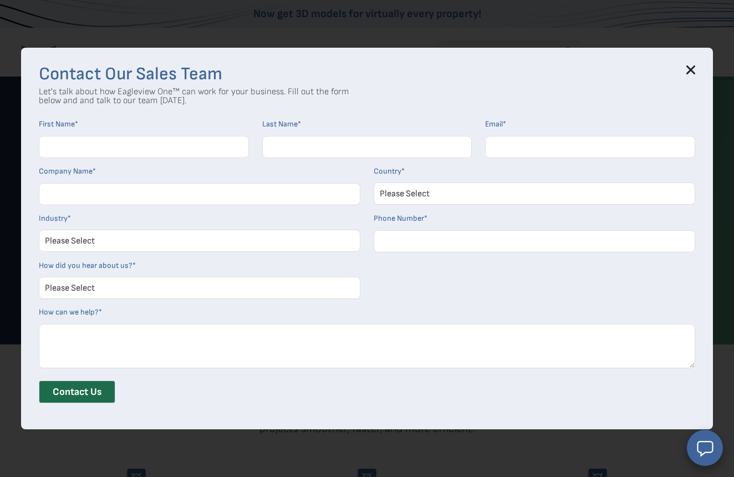 This screenshot has height=477, width=734. What do you see at coordinates (194, 96) in the screenshot?
I see `p: Let's talk about how Eagleview One™ can work for your business. Fill out the form below and and t...` at bounding box center [194, 96].